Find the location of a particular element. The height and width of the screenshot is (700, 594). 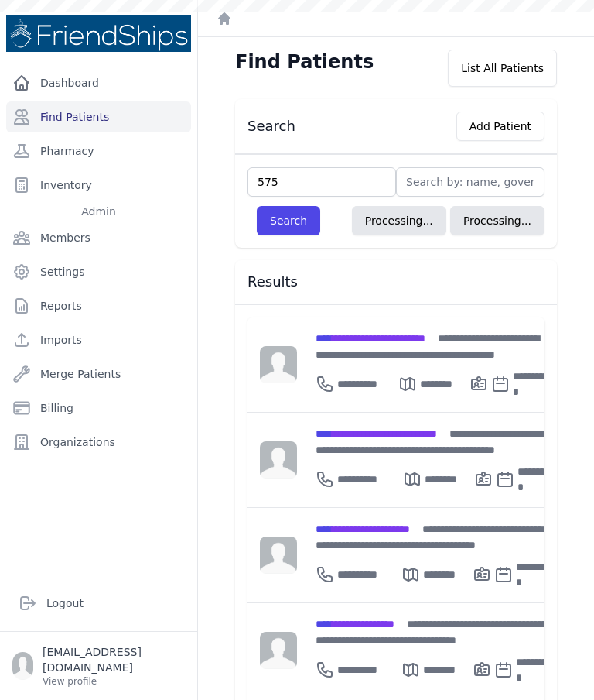

a: Inventory is located at coordinates (98, 185).